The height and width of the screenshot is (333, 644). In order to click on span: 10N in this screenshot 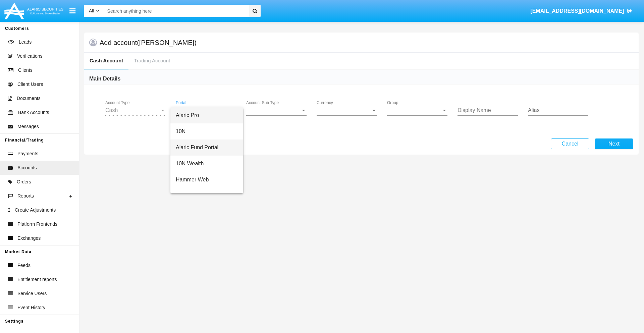, I will do `click(206, 131)`.